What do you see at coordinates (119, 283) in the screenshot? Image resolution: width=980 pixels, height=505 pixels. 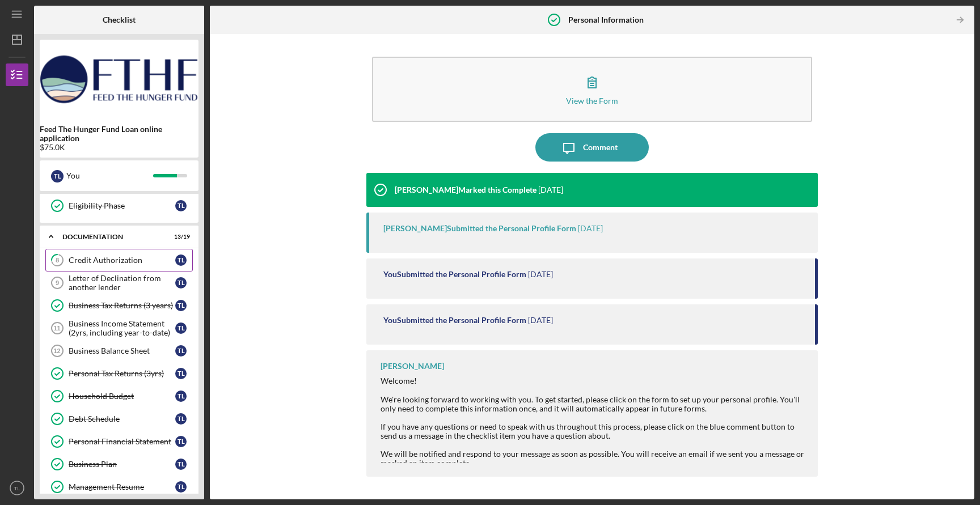 I see `a: 9Letter of Declination from another lenderTL` at bounding box center [119, 283].